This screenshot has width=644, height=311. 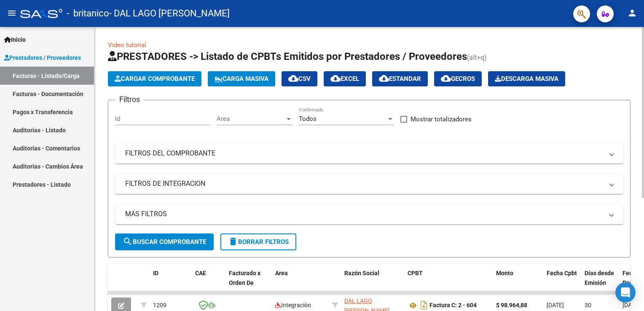 I want to click on span: ID, so click(x=155, y=273).